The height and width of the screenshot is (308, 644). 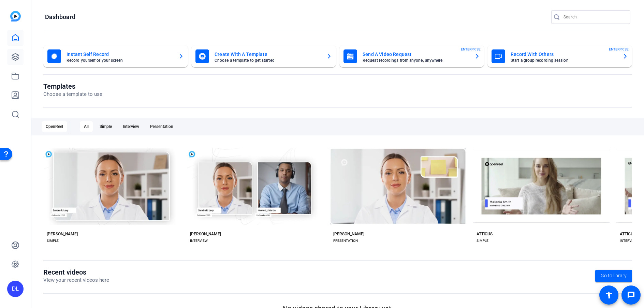 What do you see at coordinates (631, 295) in the screenshot?
I see `mat-icon: message` at bounding box center [631, 295].